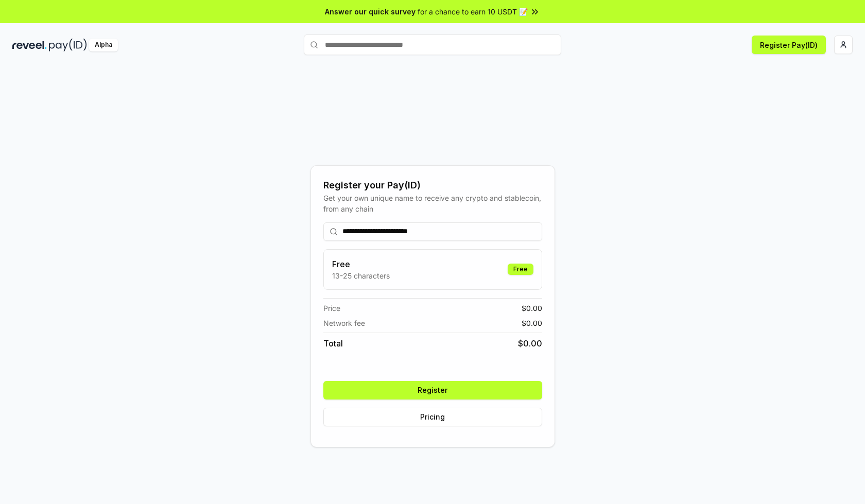  Describe the element at coordinates (432, 203) in the screenshot. I see `div: Get your own unique name to receive any crypto and stablecoin, from any chain` at that location.